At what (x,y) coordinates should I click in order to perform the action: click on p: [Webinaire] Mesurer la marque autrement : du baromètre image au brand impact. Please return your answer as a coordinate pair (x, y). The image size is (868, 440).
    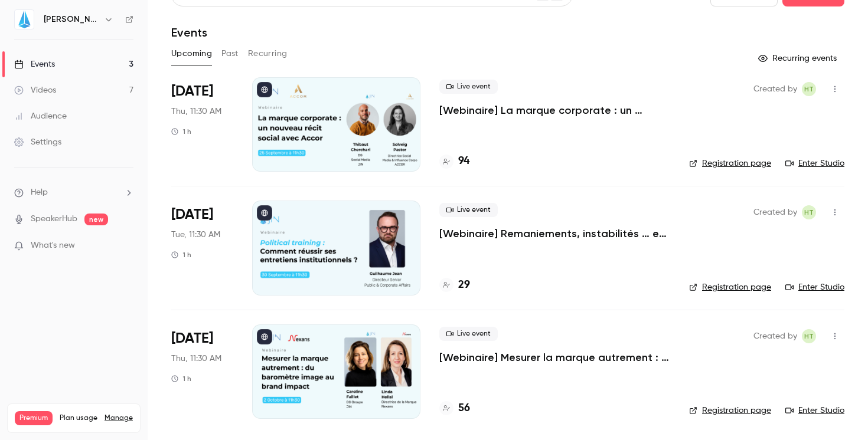
    Looking at the image, I should click on (555, 358).